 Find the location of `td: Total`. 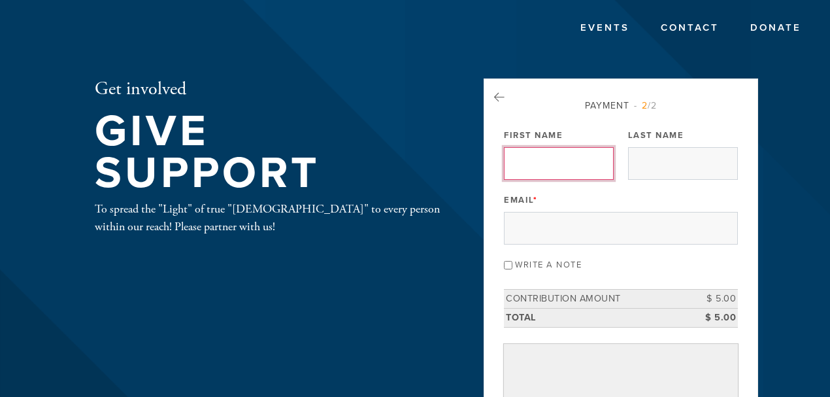

td: Total is located at coordinates (591, 317).